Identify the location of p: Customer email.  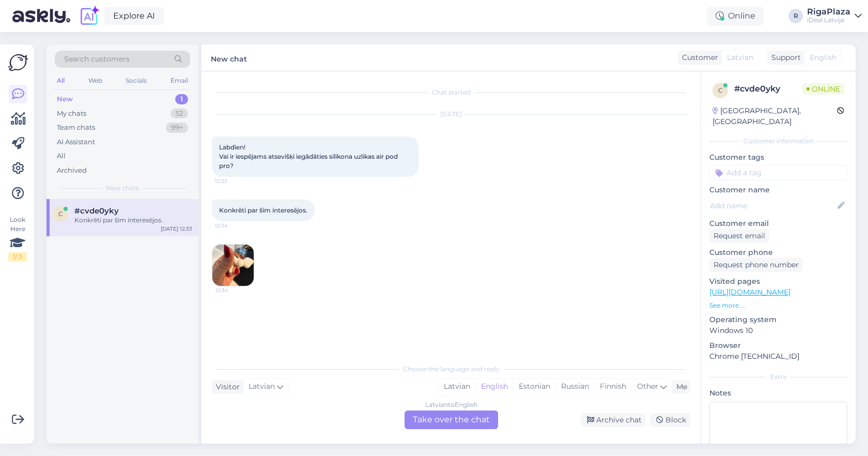
(778, 223).